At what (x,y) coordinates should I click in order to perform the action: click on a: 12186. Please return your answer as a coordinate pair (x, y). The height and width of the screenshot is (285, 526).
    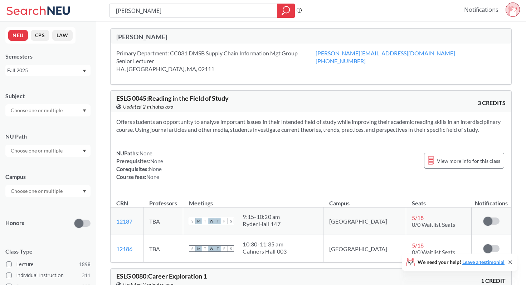
    Looking at the image, I should click on (124, 249).